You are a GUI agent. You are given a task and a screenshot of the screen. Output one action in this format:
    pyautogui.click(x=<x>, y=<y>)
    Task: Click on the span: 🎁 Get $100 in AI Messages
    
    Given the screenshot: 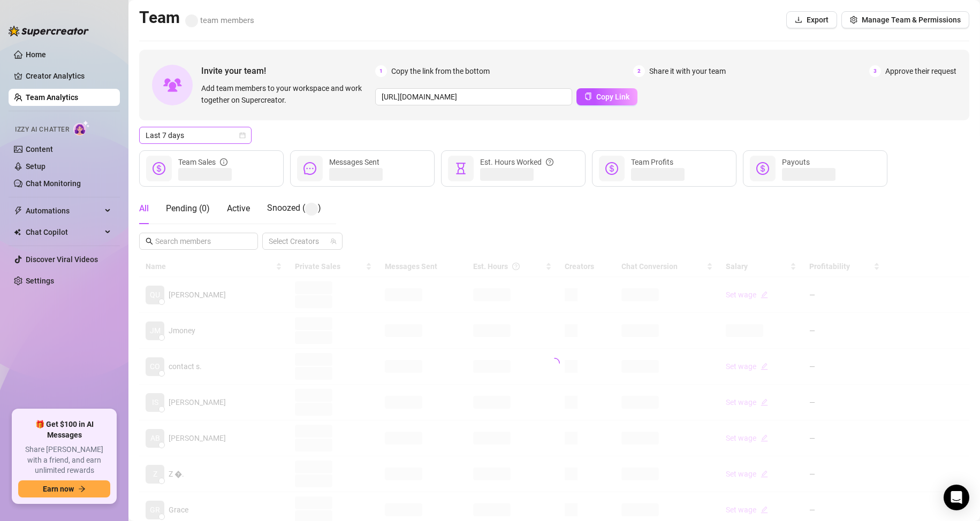 What is the action you would take?
    pyautogui.click(x=64, y=430)
    